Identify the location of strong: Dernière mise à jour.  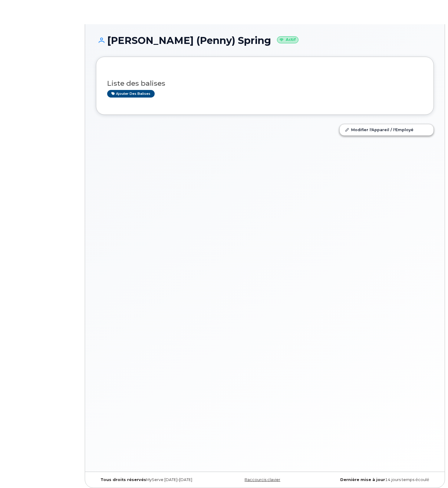
(363, 479).